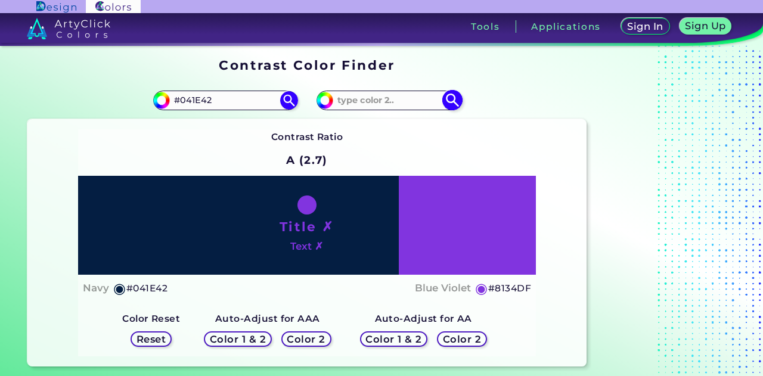 This screenshot has height=376, width=763. What do you see at coordinates (96, 288) in the screenshot?
I see `h4: Navy` at bounding box center [96, 288].